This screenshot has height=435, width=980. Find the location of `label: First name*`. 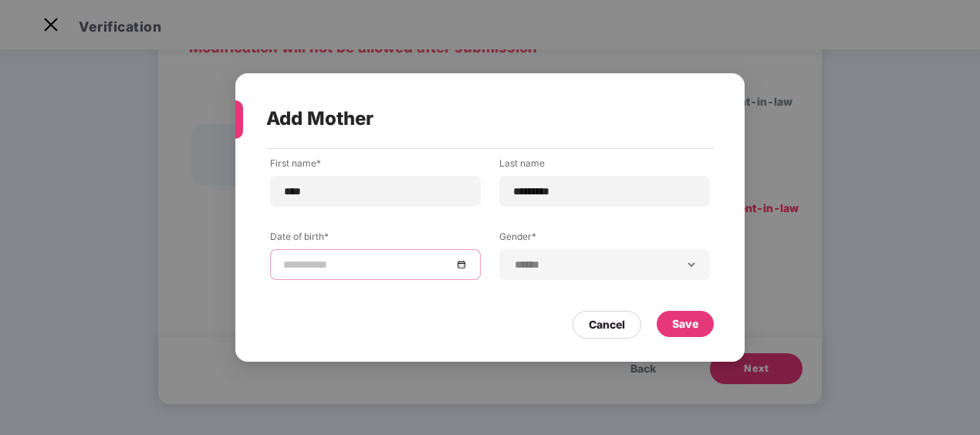

label: First name* is located at coordinates (375, 166).